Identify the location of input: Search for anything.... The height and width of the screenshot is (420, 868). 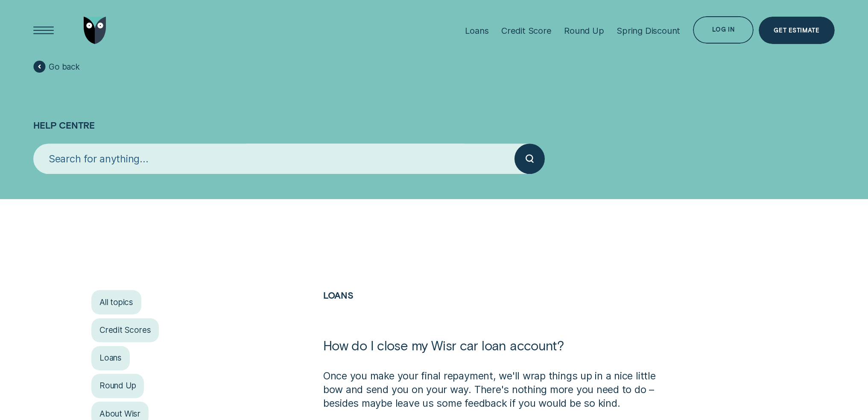
(274, 158).